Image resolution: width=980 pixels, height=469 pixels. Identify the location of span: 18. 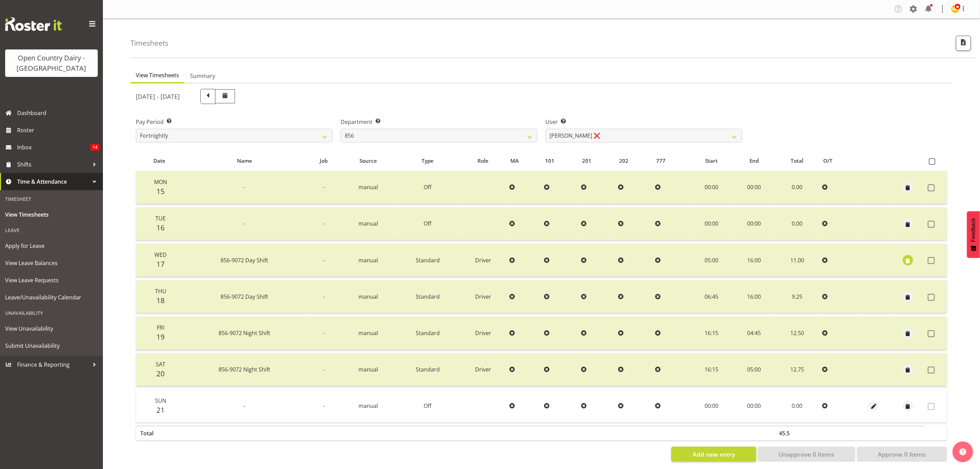
(160, 300).